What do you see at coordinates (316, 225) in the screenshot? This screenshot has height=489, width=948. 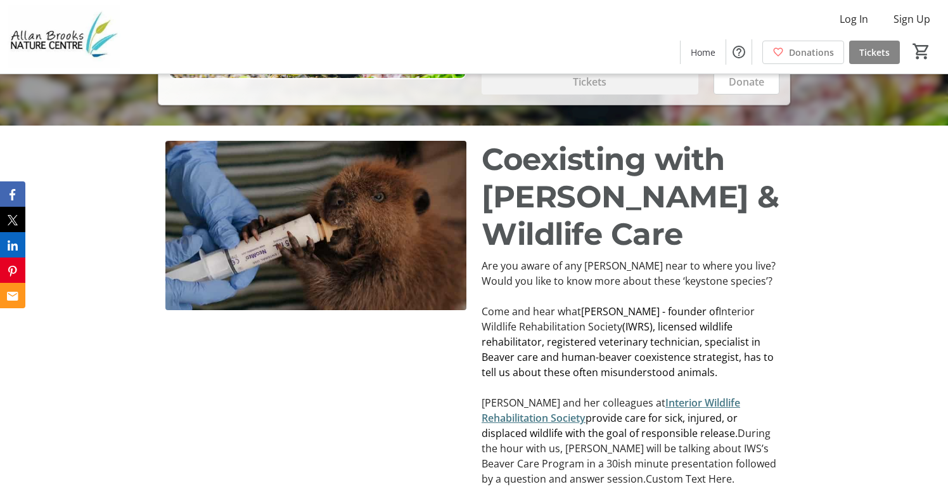 I see `img: undefined` at bounding box center [316, 225].